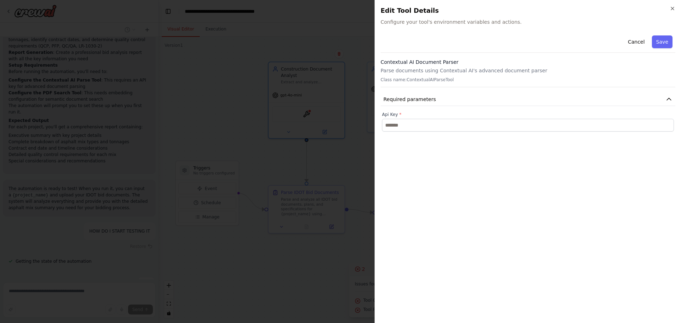 This screenshot has height=323, width=681. Describe the element at coordinates (663, 42) in the screenshot. I see `button: Save` at that location.